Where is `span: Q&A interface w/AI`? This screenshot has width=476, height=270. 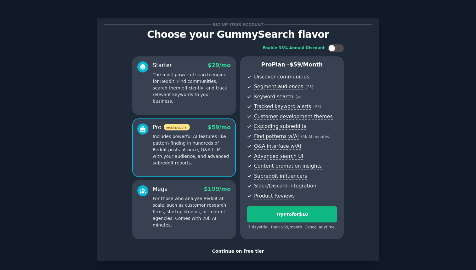 span: Q&A interface w/AI is located at coordinates (277, 146).